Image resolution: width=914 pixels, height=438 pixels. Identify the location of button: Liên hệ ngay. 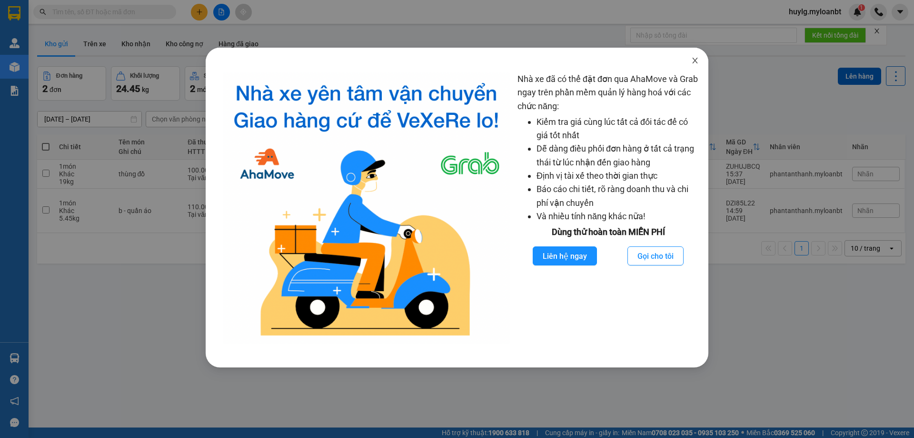
(565, 256).